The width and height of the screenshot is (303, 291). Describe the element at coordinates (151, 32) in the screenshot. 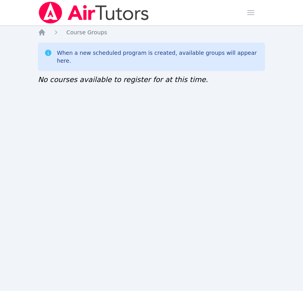

I see `nav: Breadcrumb` at that location.